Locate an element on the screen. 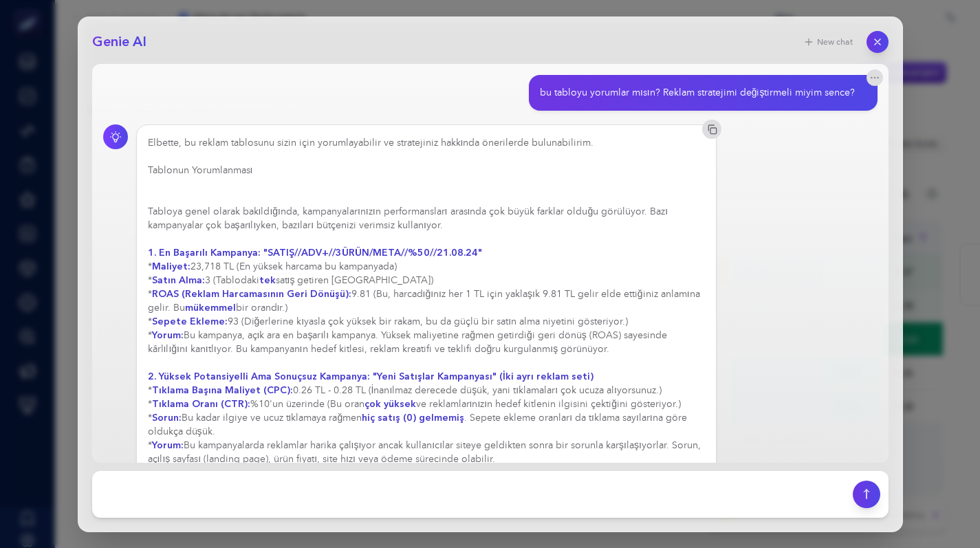  strong: çok yüksek is located at coordinates (390, 404).